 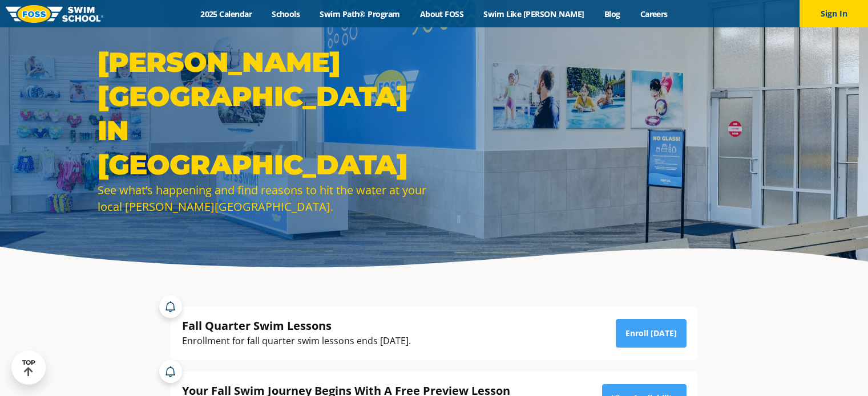 I want to click on a: 2025 Calendar, so click(x=226, y=13).